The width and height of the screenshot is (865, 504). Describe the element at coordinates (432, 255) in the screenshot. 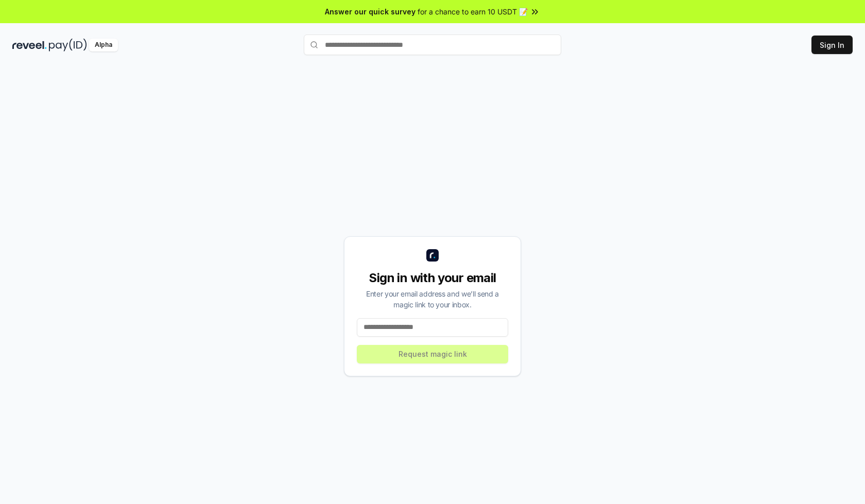

I see `img: logo_small` at that location.